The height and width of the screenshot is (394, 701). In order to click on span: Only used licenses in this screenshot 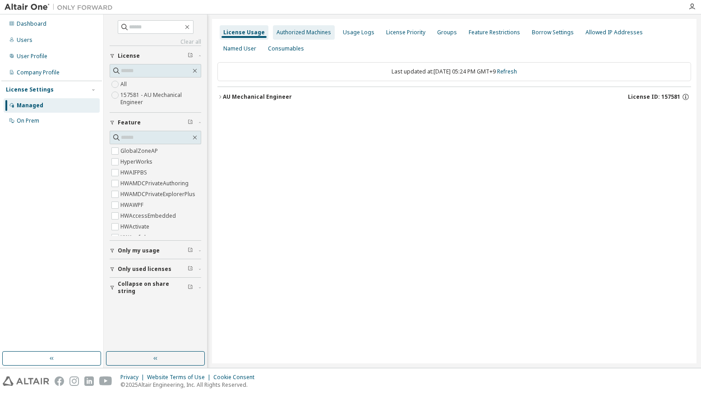, I will do `click(144, 269)`.